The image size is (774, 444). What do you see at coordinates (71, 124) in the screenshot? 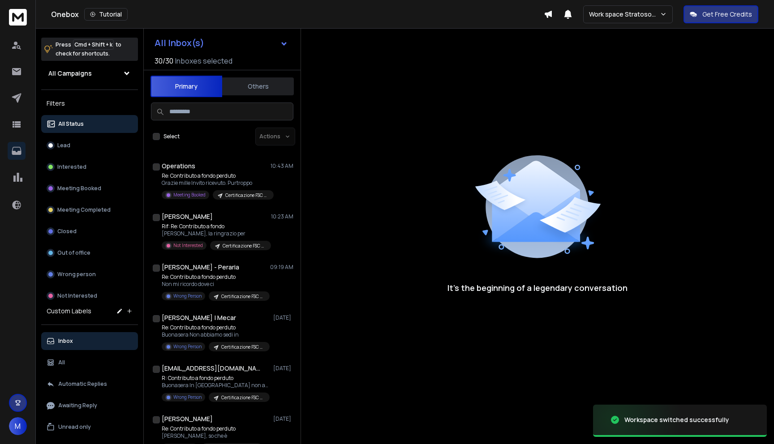
I see `p: All Status` at bounding box center [71, 124].